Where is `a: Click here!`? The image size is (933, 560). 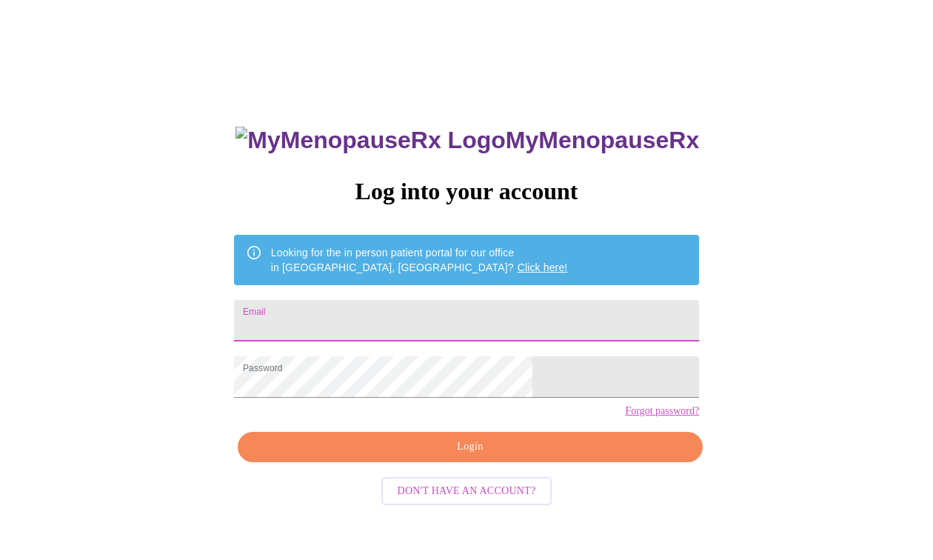 a: Click here! is located at coordinates (543, 267).